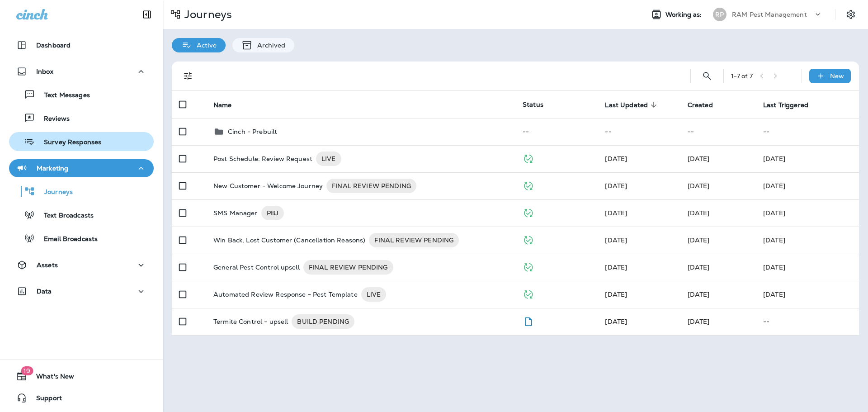  Describe the element at coordinates (81, 142) in the screenshot. I see `button: Survey Responses` at that location.